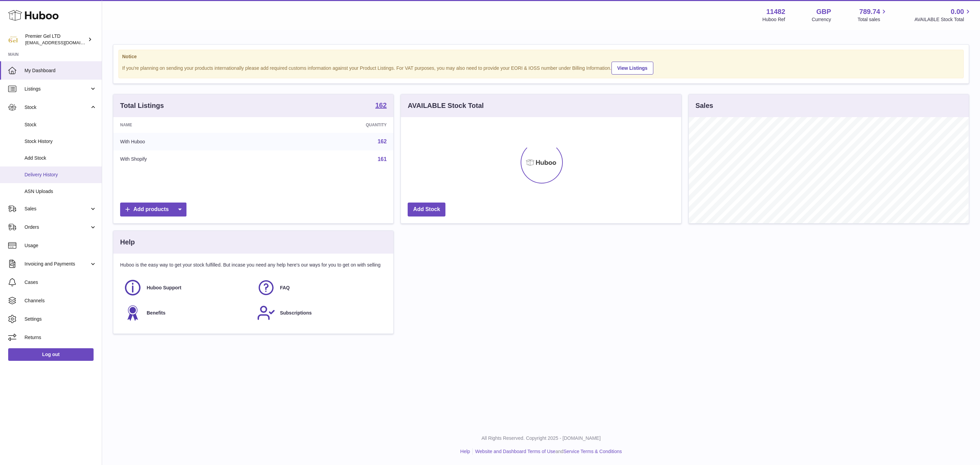 This screenshot has height=465, width=980. I want to click on span: Invoicing and Payments, so click(57, 264).